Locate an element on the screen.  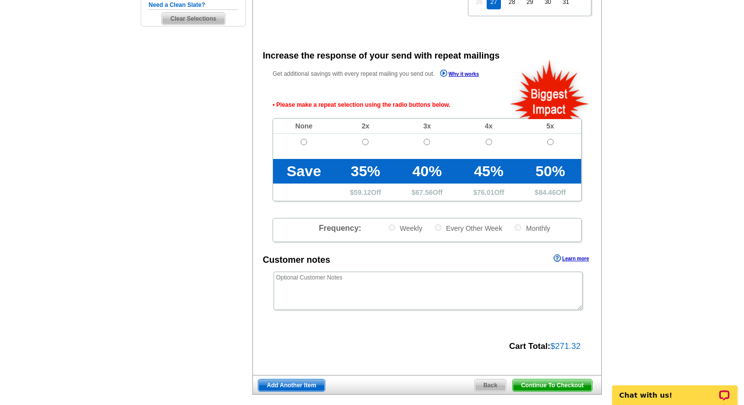
a: Learn more is located at coordinates (572, 258).